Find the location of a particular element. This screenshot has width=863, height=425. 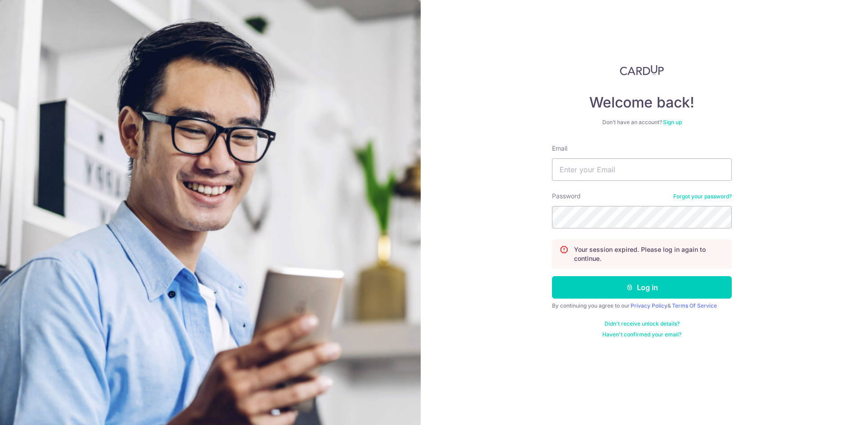

a: Terms Of Service is located at coordinates (694, 305).